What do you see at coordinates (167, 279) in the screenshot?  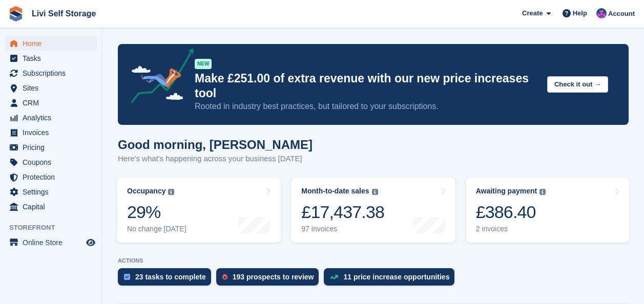 I see `a: 23 tasks to complete` at bounding box center [167, 279].